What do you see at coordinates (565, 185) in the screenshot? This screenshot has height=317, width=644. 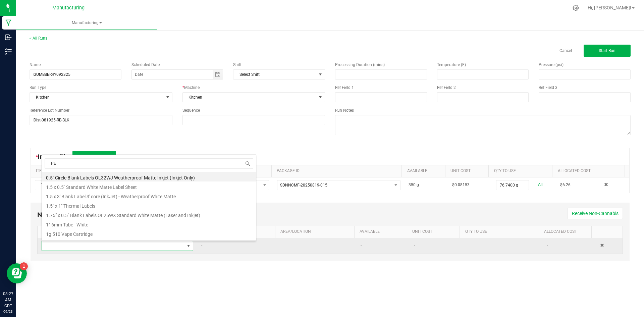 I see `span: $6.26` at bounding box center [565, 185].